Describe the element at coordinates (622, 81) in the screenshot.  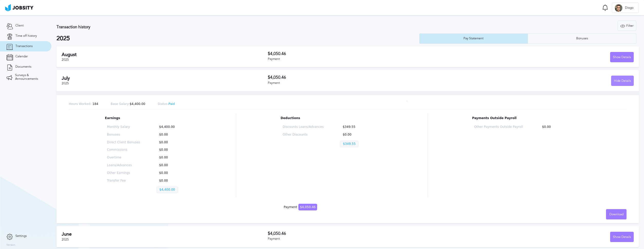
I see `div: Hide Details` at that location.